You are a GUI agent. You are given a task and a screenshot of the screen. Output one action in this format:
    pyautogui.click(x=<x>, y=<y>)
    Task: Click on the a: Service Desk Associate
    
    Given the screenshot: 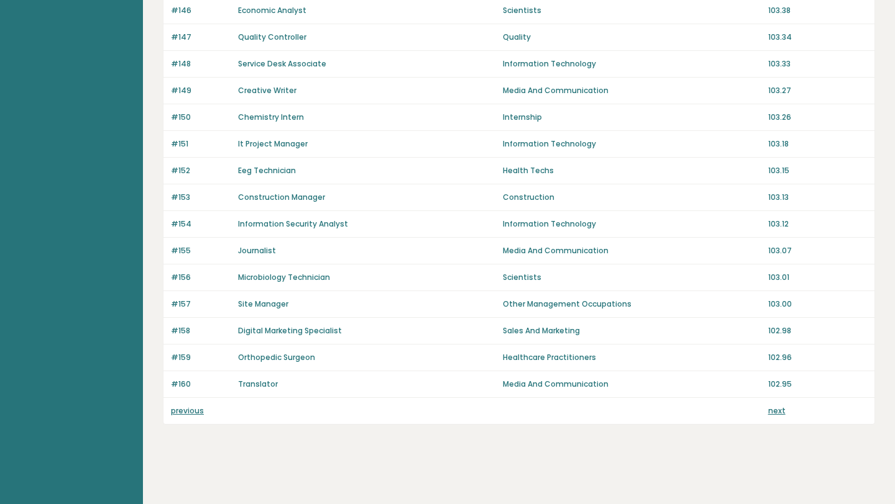 What is the action you would take?
    pyautogui.click(x=282, y=63)
    